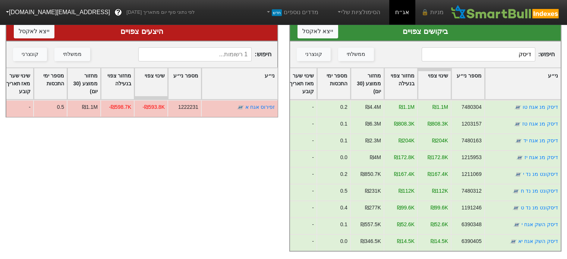 The image size is (567, 259). I want to click on a: זפירוס אגח א, so click(260, 107).